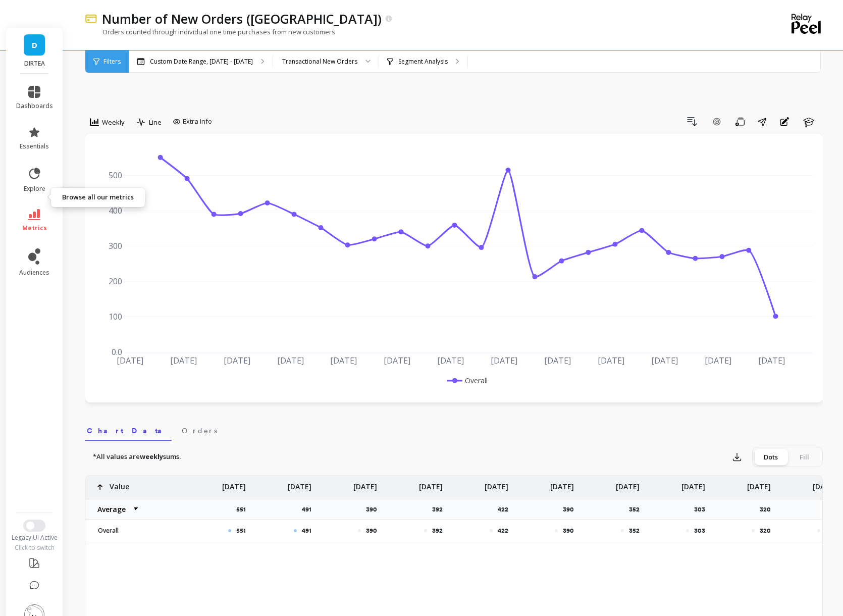  I want to click on span: explore, so click(34, 189).